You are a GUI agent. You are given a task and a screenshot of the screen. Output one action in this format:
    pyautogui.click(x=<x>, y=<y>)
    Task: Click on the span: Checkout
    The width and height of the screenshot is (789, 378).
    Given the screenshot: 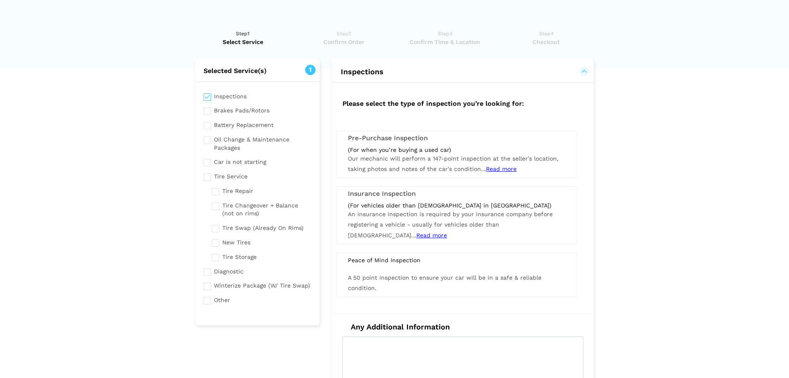 What is the action you would take?
    pyautogui.click(x=546, y=42)
    